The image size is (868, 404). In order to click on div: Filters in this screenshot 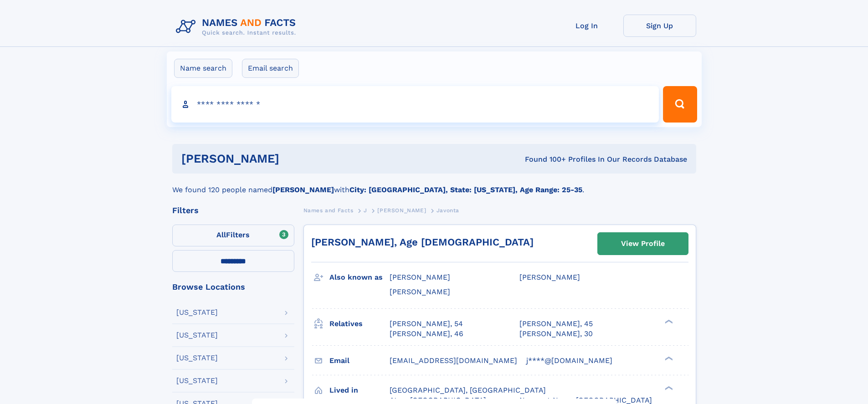, I will do `click(234, 210)`.